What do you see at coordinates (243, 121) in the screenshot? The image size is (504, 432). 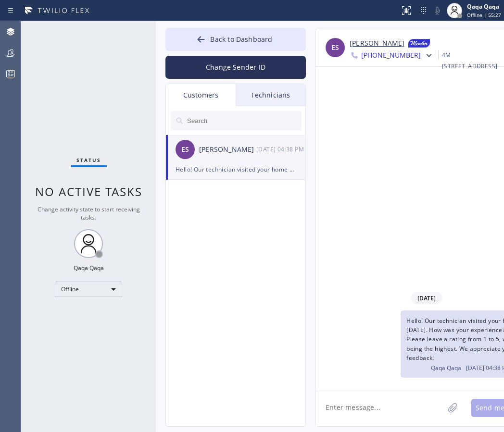 I see `input: Search` at bounding box center [243, 121].